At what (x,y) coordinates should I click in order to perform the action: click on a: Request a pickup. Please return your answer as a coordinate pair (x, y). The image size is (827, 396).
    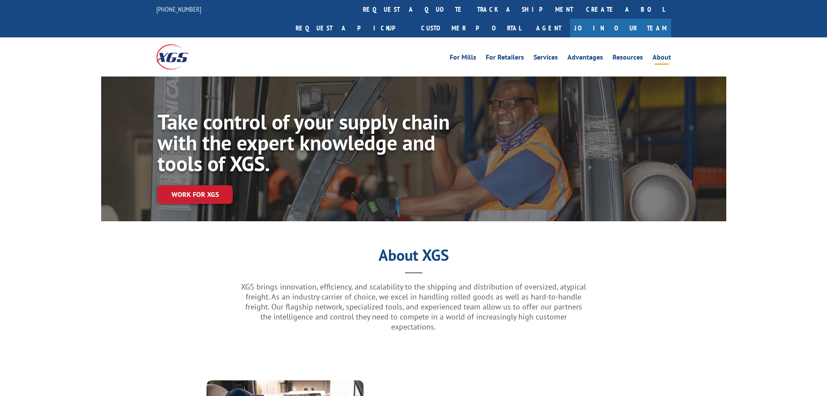
    Looking at the image, I should click on (352, 28).